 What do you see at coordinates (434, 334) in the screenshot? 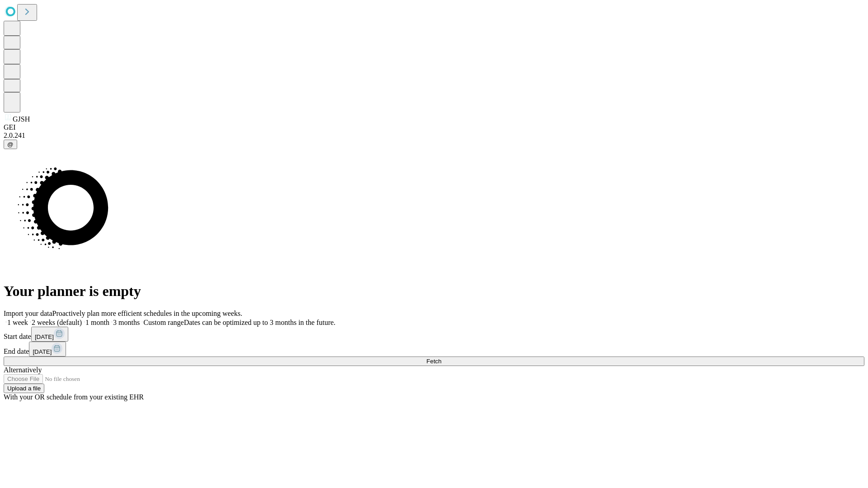
I see `div: Start date` at bounding box center [434, 334].